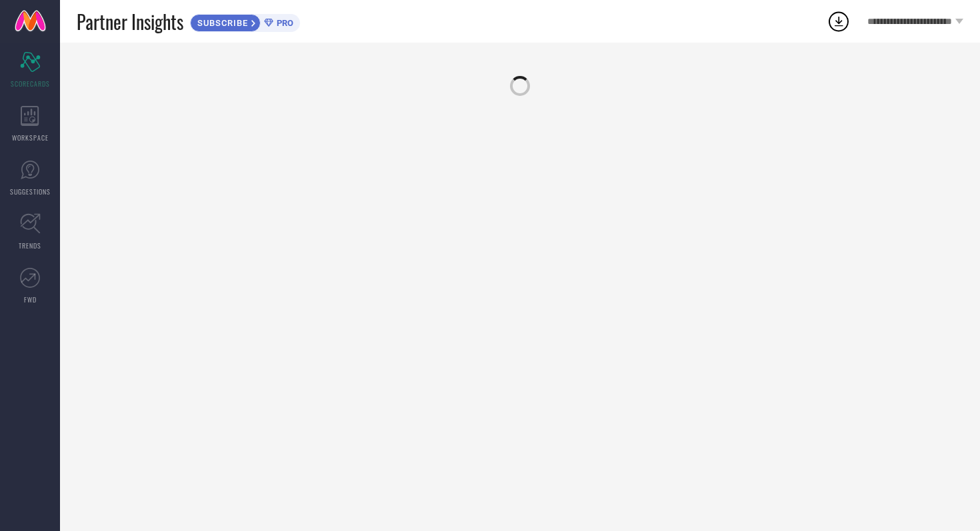  Describe the element at coordinates (245, 22) in the screenshot. I see `a: SUBSCRIBEPRO` at that location.